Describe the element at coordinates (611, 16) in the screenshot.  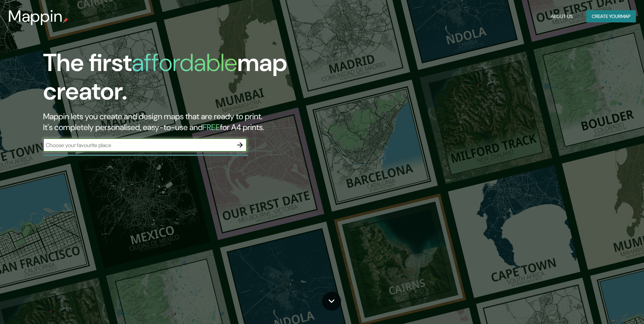
I see `button: Create yourmap` at that location.